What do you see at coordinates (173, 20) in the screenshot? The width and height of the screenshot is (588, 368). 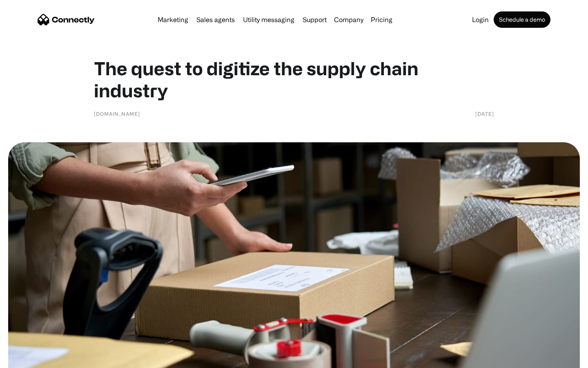 I see `a: Marketing` at bounding box center [173, 20].